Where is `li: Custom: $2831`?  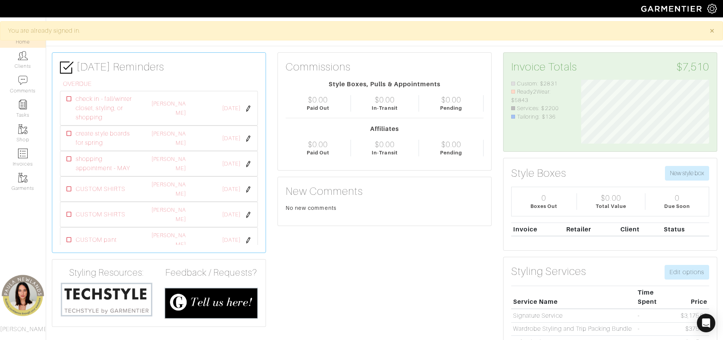
li: Custom: $2831 is located at coordinates (541, 84).